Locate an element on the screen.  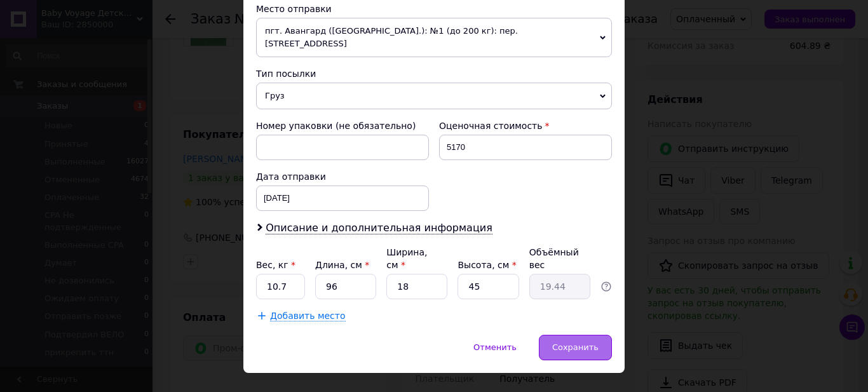
div: Оценочная стоимость is located at coordinates (526, 126).